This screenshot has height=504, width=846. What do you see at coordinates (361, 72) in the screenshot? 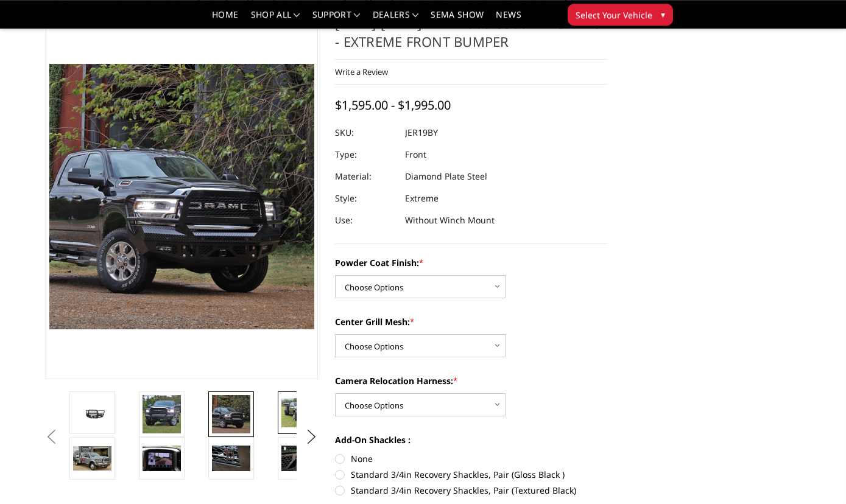
I see `a: Write a Review` at bounding box center [361, 72].